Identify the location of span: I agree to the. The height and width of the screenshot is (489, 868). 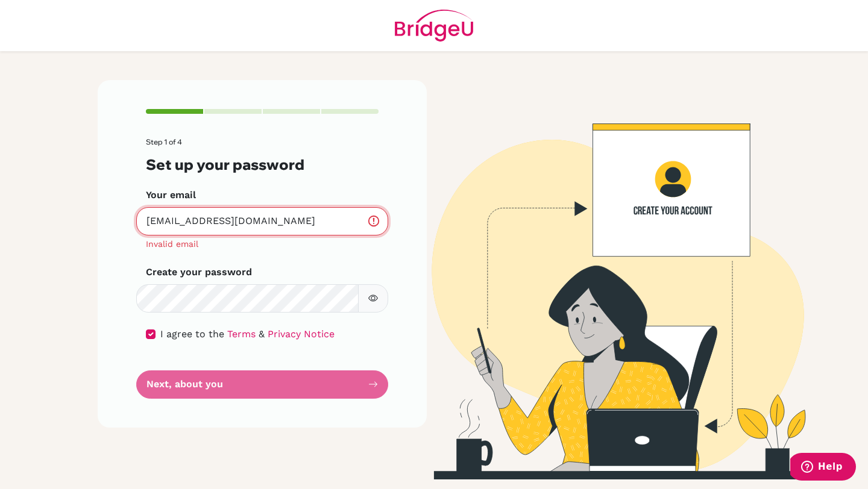
(192, 334).